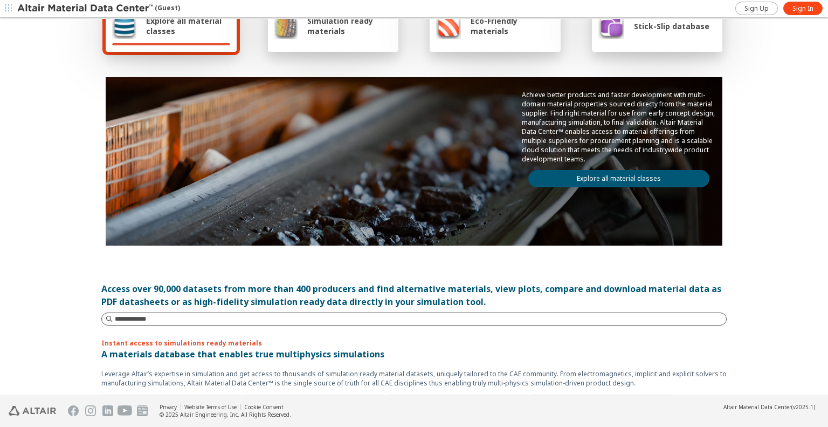 This screenshot has height=427, width=828. What do you see at coordinates (99, 9) in the screenshot?
I see `div: (Guest)` at bounding box center [99, 9].